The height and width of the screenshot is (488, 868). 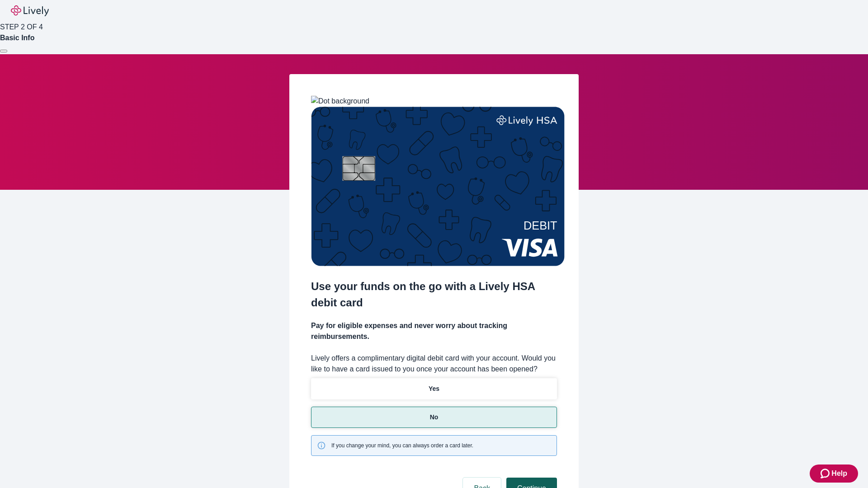 What do you see at coordinates (434, 331) in the screenshot?
I see `h4: Pay for eligible expenses and never worry about tracking reimbursements.` at bounding box center [434, 331].